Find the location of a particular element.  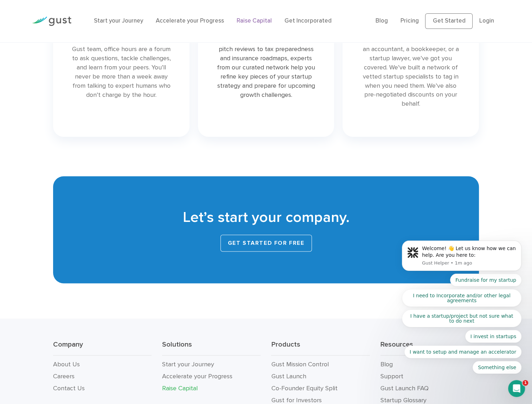

a: About Us is located at coordinates (66, 363).